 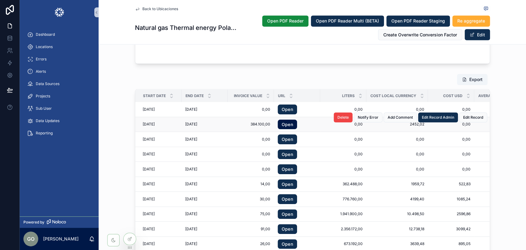 I want to click on span: 10.498,50, so click(x=397, y=214).